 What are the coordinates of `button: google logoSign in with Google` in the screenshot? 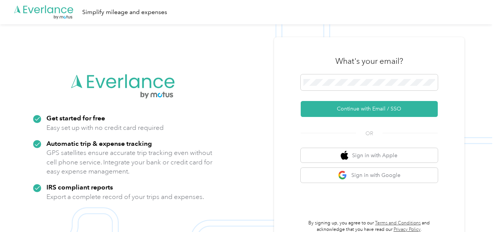 It's located at (369, 175).